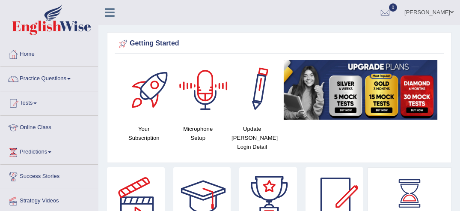 Image resolution: width=460 pixels, height=211 pixels. What do you see at coordinates (49, 200) in the screenshot?
I see `a: Strategy Videos` at bounding box center [49, 200].